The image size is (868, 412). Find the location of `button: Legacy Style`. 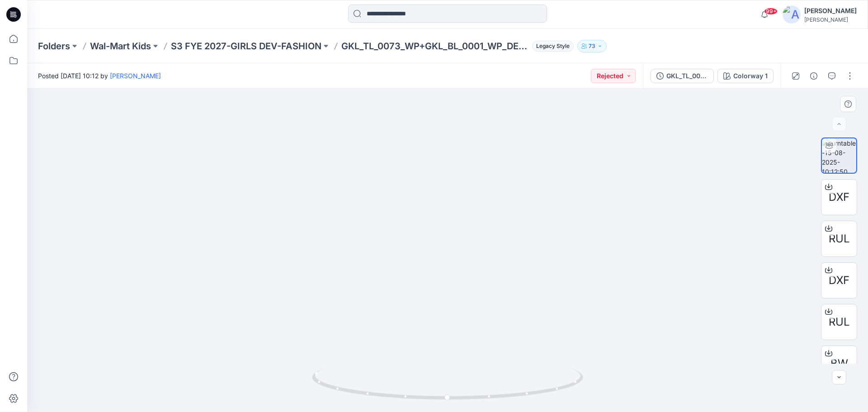

button: Legacy Style is located at coordinates (551, 46).